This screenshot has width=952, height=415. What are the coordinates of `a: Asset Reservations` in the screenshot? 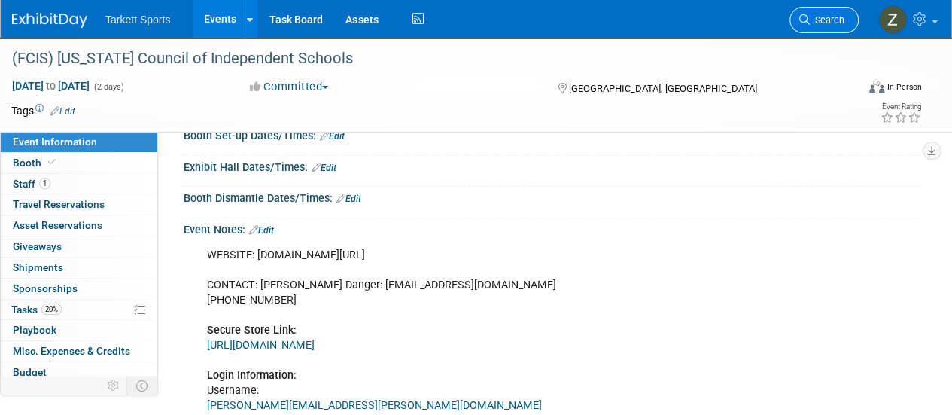 It's located at (79, 225).